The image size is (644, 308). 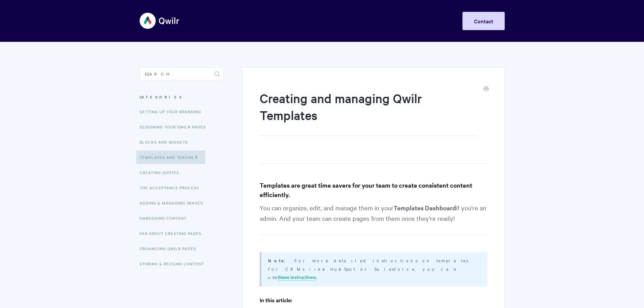 I want to click on input: Search, so click(x=181, y=74).